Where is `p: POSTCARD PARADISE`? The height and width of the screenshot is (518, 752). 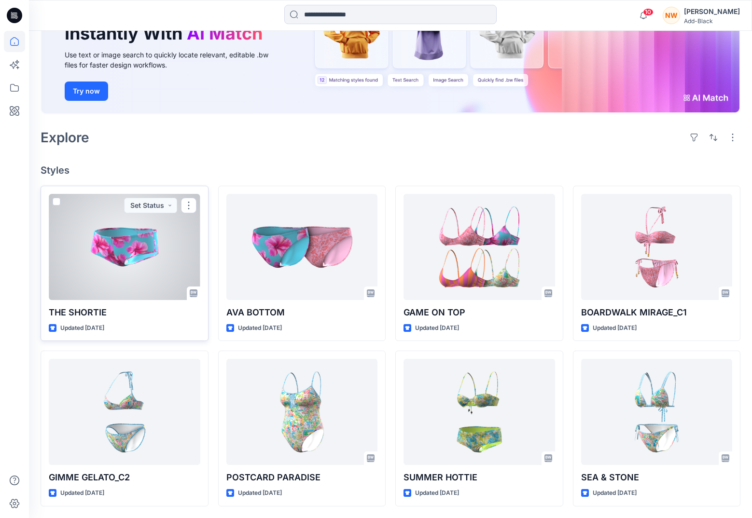
p: POSTCARD PARADISE is located at coordinates (302, 478).